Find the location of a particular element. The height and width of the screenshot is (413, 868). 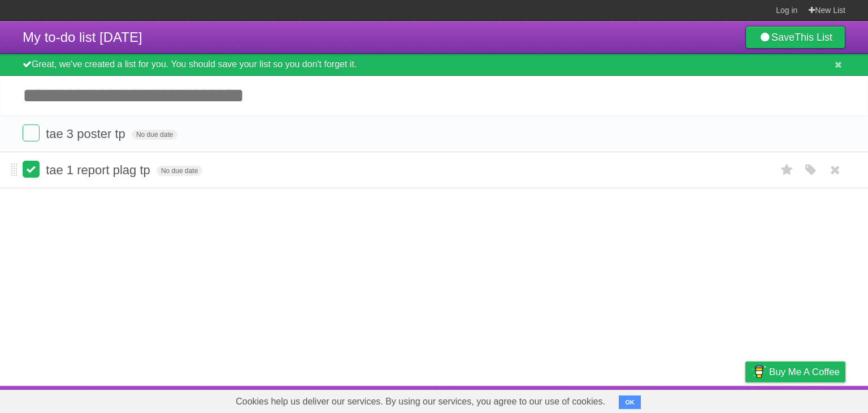

label: Star task is located at coordinates (787, 170).